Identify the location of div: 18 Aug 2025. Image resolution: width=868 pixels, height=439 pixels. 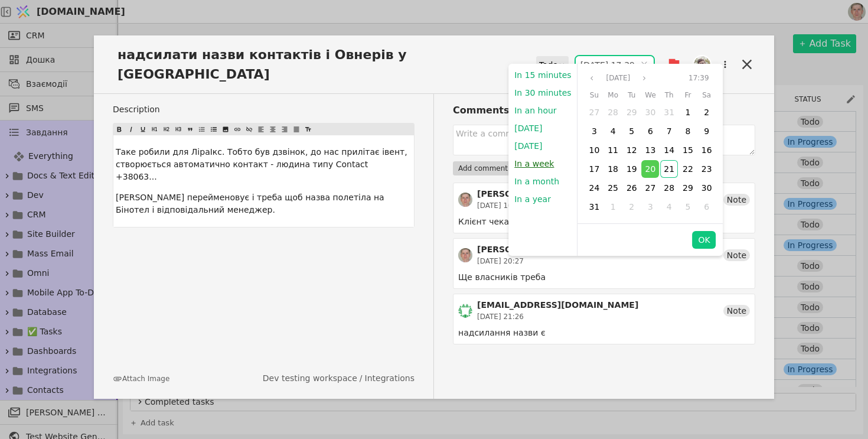
(613, 169).